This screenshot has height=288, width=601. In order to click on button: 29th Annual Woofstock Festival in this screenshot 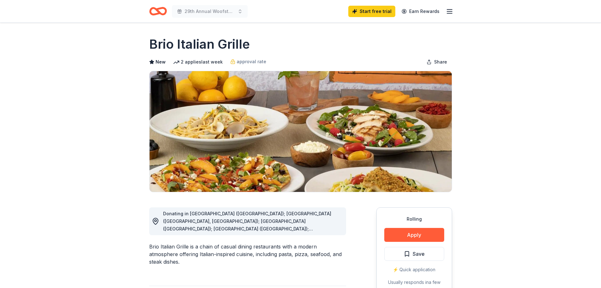, I will do `click(210, 11)`.